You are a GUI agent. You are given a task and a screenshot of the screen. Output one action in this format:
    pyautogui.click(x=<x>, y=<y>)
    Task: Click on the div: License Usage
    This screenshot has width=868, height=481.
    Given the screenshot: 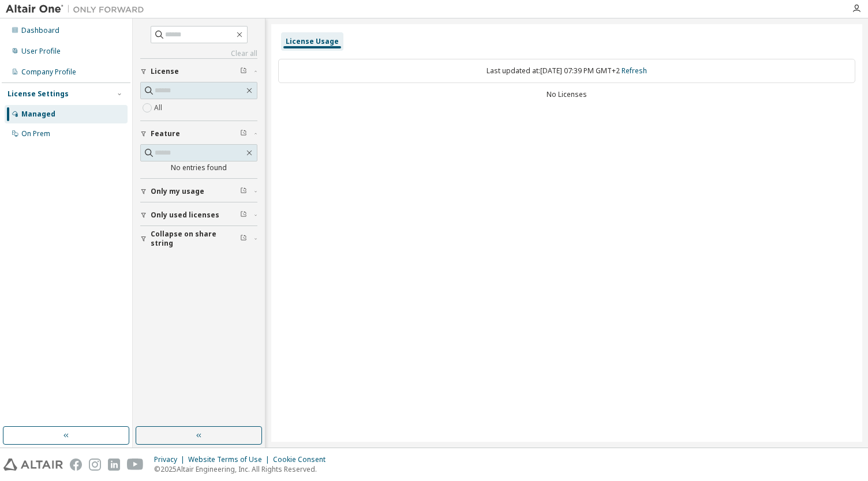 What is the action you would take?
    pyautogui.click(x=312, y=41)
    